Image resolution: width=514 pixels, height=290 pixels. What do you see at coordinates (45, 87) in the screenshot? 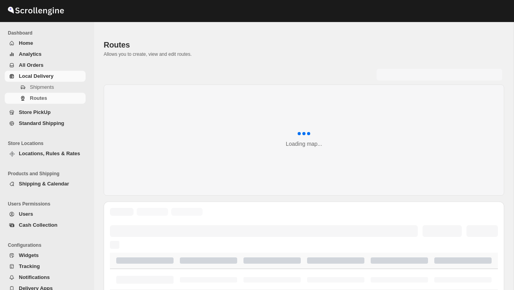
I see `button: Shipments` at bounding box center [45, 87].